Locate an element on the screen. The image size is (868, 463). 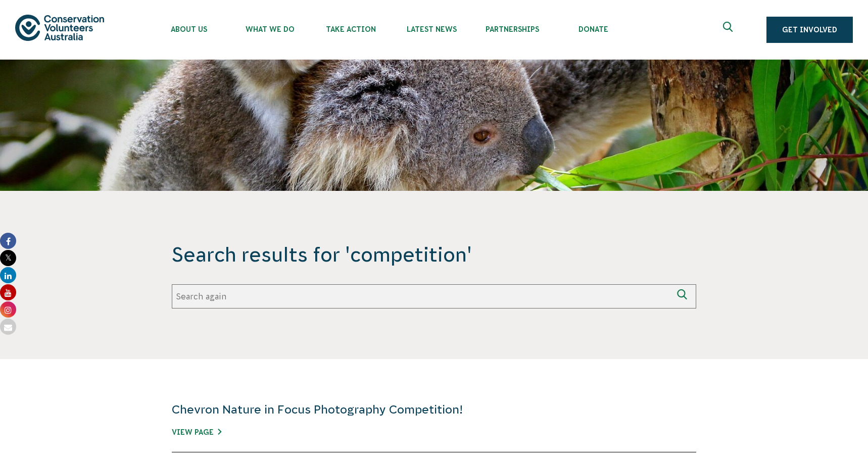
img: logo.svg is located at coordinates (60, 28).